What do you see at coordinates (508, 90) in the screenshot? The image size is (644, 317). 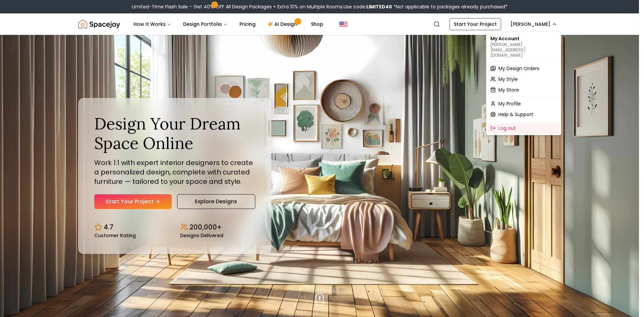 I see `span: My Store` at bounding box center [508, 90].